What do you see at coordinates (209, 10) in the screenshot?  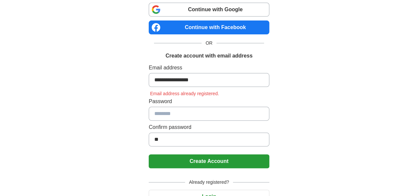 I see `a: Continue with Google` at bounding box center [209, 10].